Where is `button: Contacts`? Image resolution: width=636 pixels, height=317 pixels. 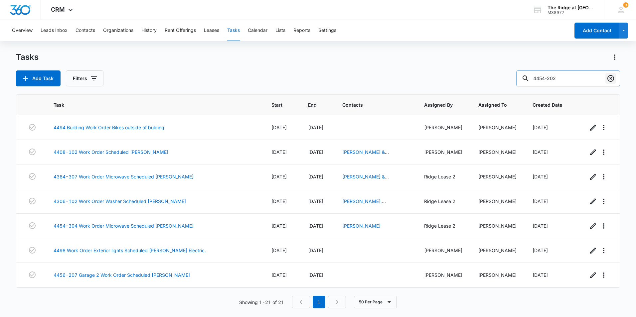
button: Contacts is located at coordinates (85, 31).